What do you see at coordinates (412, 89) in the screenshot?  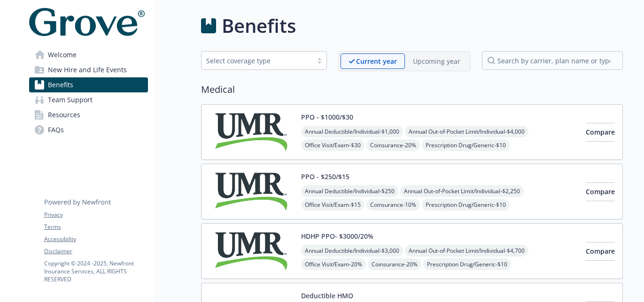 I see `h2: Medical` at bounding box center [412, 89].